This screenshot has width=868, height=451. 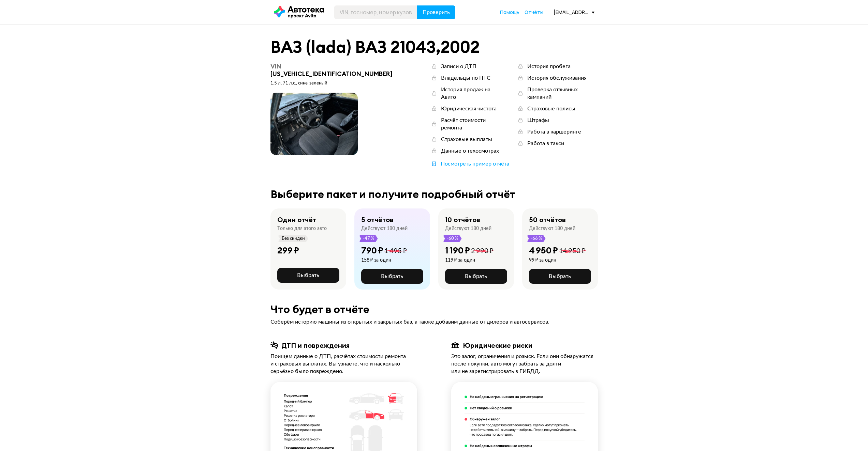 What do you see at coordinates (534, 12) in the screenshot?
I see `span: Отчёты` at bounding box center [534, 12].